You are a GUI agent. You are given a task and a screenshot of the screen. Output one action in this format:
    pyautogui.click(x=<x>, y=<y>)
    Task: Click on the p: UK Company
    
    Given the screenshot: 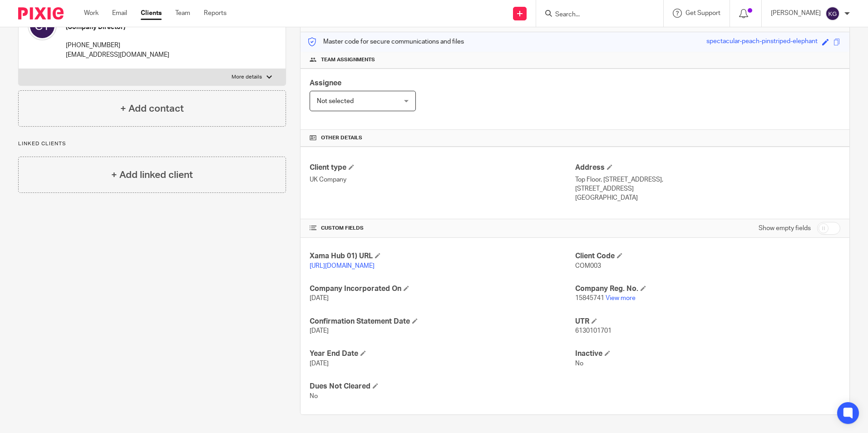 What is the action you would take?
    pyautogui.click(x=442, y=180)
    